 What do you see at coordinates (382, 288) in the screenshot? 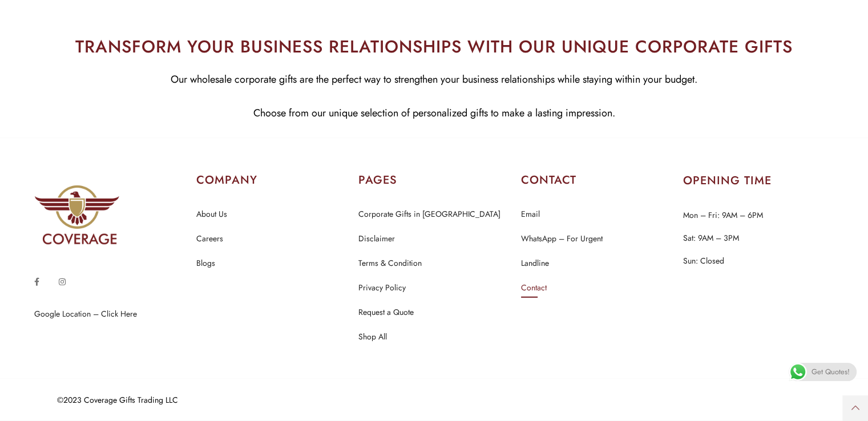
I see `a: Privacy Policy` at bounding box center [382, 288].